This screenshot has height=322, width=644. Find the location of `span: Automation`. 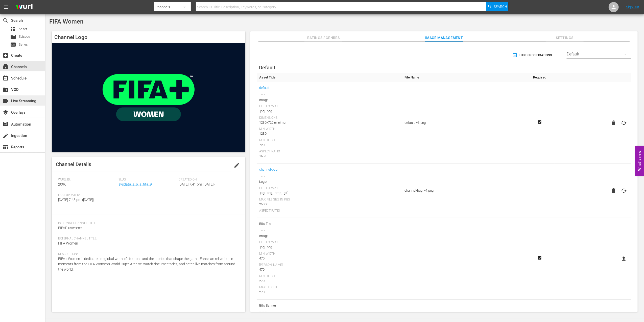

span: Automation is located at coordinates (5, 124).